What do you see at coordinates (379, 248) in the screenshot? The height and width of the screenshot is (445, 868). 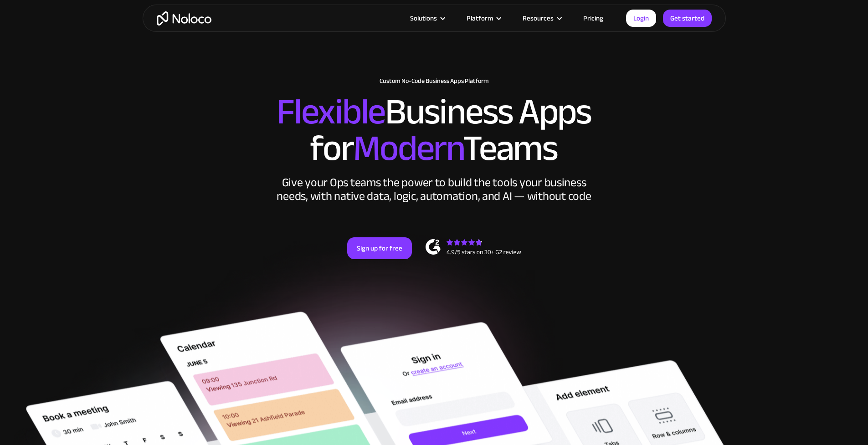 I see `a: Sign up for free` at bounding box center [379, 248].